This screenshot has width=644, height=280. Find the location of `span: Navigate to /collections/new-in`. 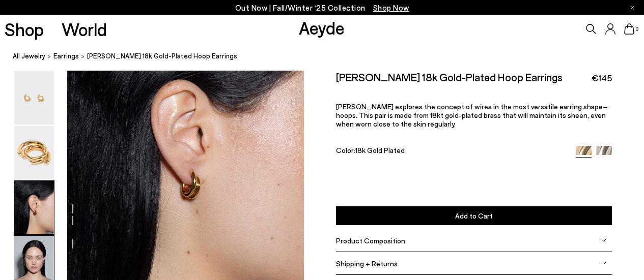

span: Navigate to /collections/new-in is located at coordinates (391, 7).